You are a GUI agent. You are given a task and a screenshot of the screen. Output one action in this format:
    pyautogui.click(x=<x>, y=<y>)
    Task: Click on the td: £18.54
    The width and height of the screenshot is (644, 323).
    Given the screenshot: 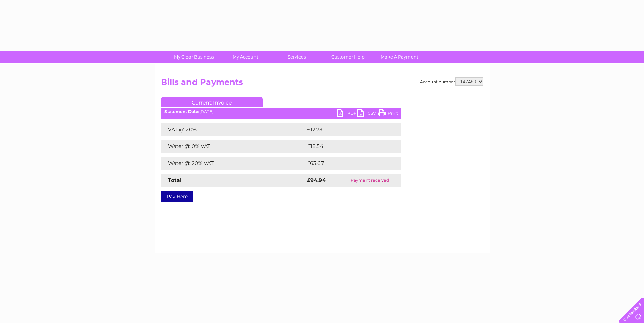 What is the action you would take?
    pyautogui.click(x=346, y=147)
    